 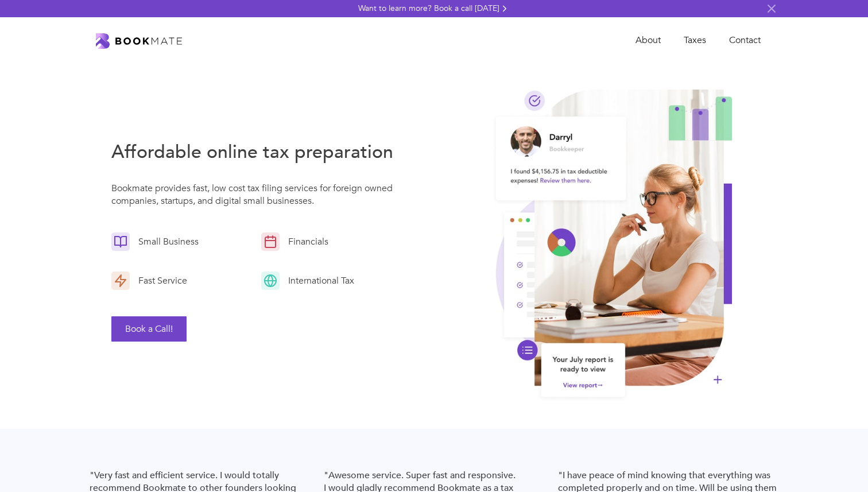 I want to click on a: Contact, so click(x=744, y=40).